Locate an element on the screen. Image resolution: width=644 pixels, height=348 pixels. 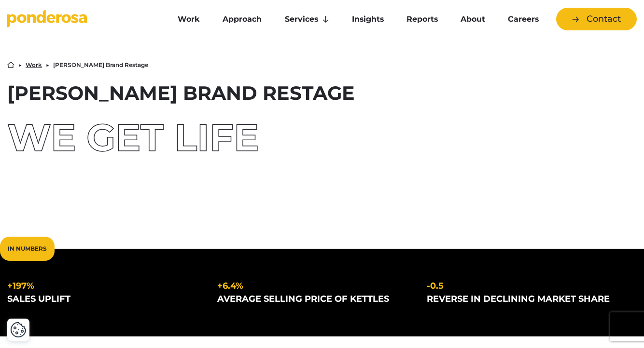
div: +197% is located at coordinates (104, 286).